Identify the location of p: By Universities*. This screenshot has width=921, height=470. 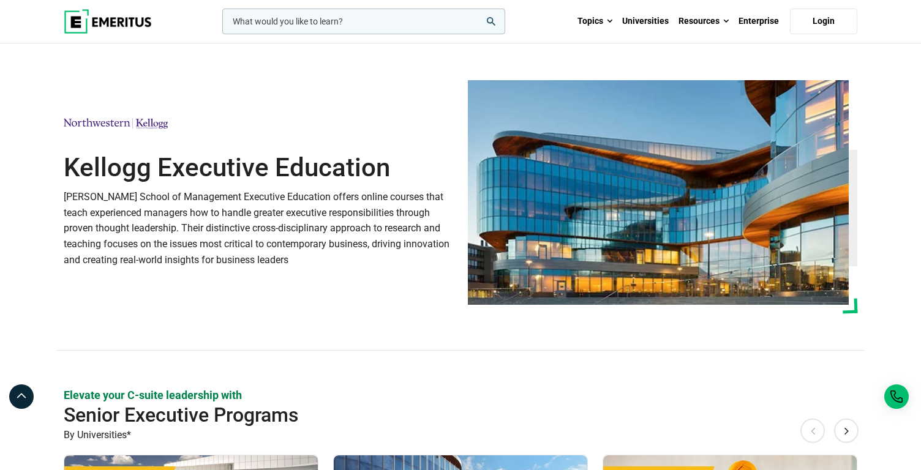
(460, 435).